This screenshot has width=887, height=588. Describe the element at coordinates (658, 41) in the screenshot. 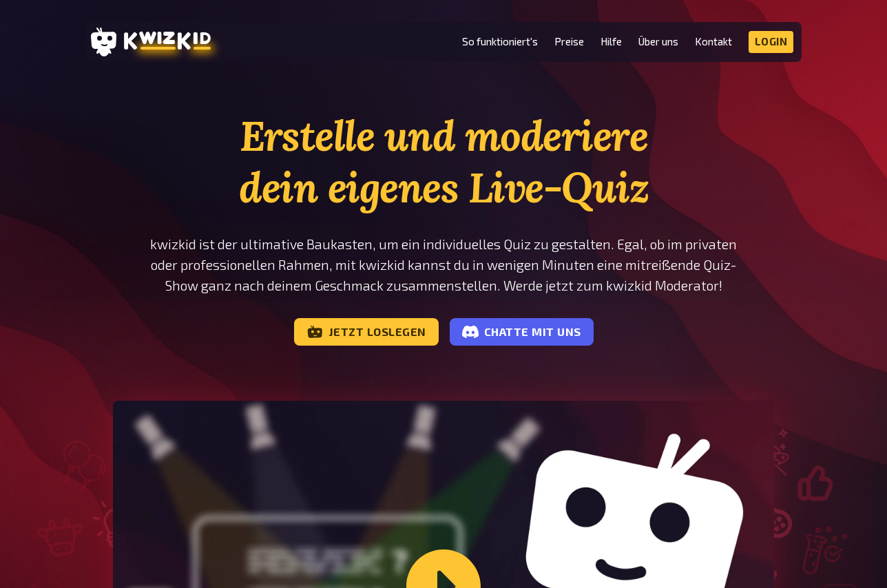

I see `a: Über uns` at that location.